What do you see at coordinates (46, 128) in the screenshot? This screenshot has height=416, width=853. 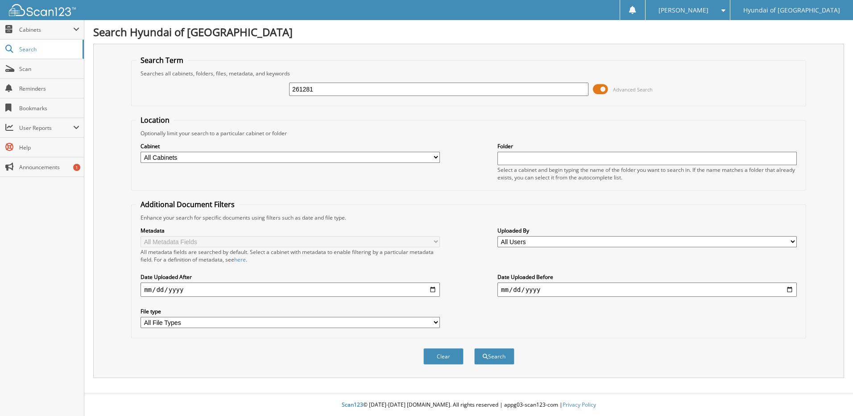 I see `span: User Reports` at bounding box center [46, 128].